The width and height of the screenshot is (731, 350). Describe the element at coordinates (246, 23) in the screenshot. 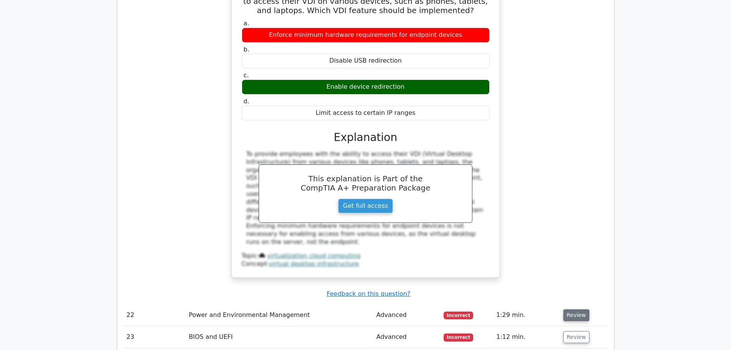

I see `span: a.` at that location.